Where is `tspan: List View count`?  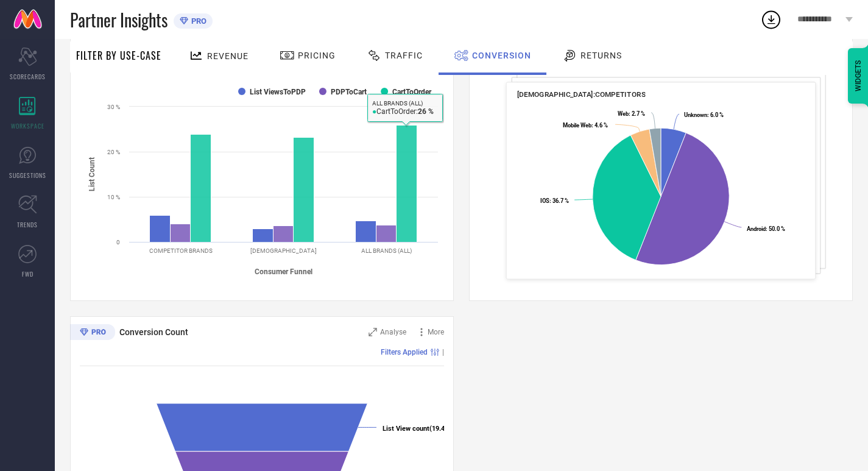 tspan: List View count is located at coordinates (406, 428).